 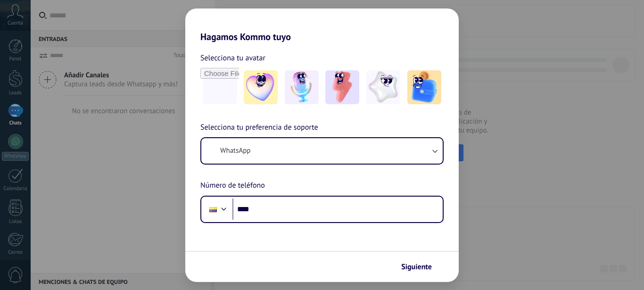 What do you see at coordinates (416, 267) in the screenshot?
I see `span: Siguiente` at bounding box center [416, 267].